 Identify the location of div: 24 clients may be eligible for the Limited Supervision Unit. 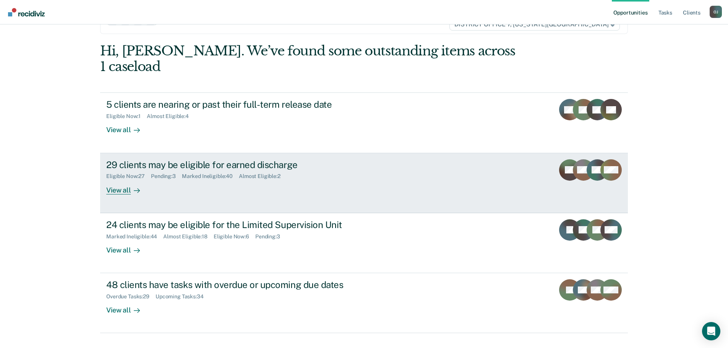
(240, 225).